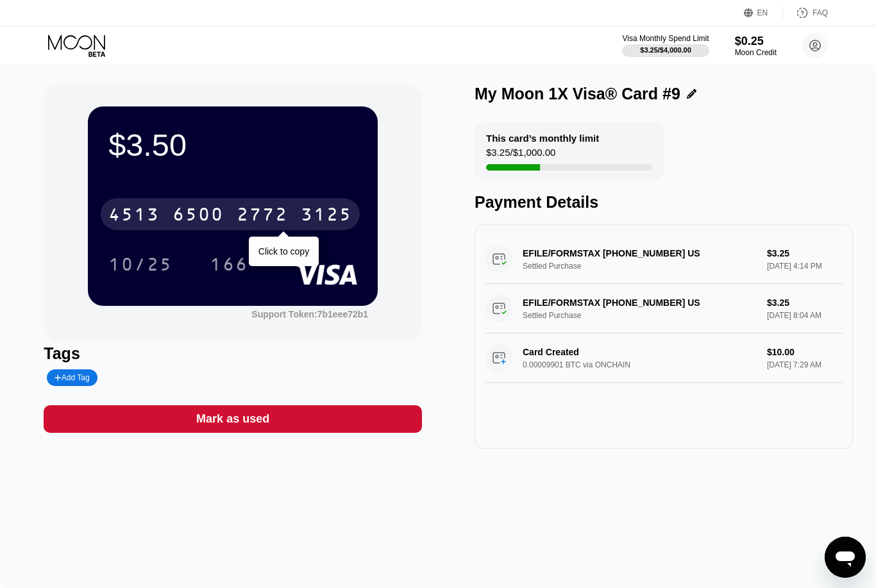  Describe the element at coordinates (577, 94) in the screenshot. I see `div: My Moon 1X Visa® Card #9` at that location.